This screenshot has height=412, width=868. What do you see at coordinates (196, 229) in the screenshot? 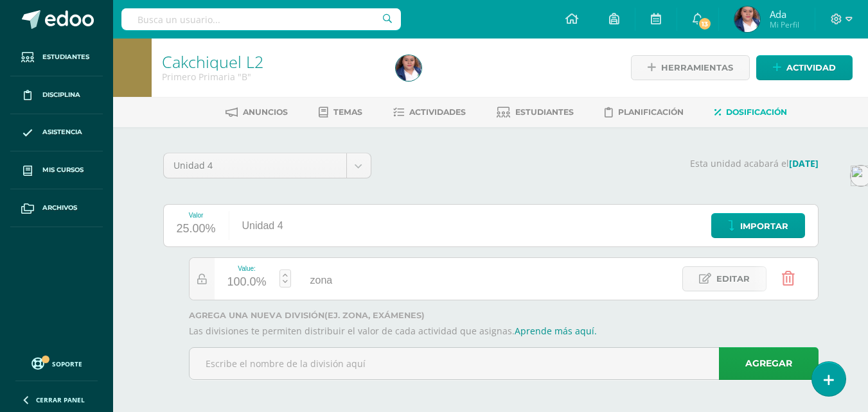
I see `div: 25.00%` at bounding box center [196, 229].